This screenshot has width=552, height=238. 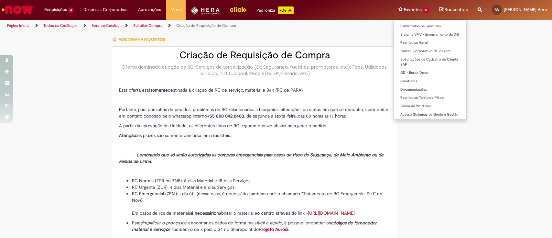 What do you see at coordinates (430, 26) in the screenshot?
I see `a: Exibir todos os Favoritos` at bounding box center [430, 26].